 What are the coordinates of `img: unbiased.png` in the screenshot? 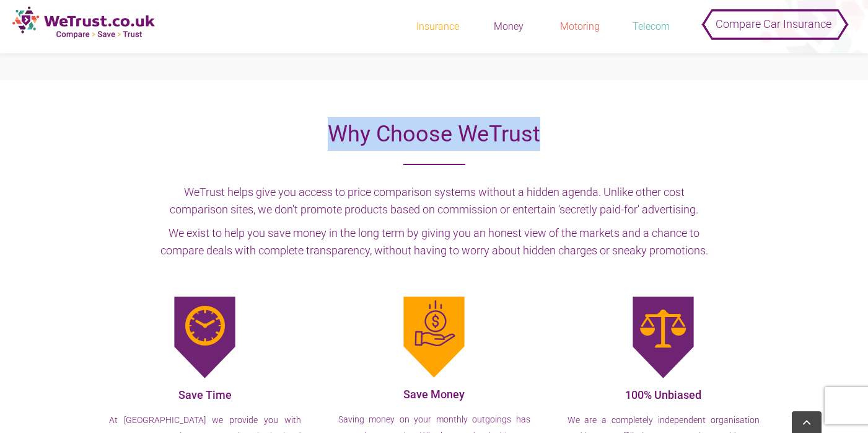 It's located at (663, 337).